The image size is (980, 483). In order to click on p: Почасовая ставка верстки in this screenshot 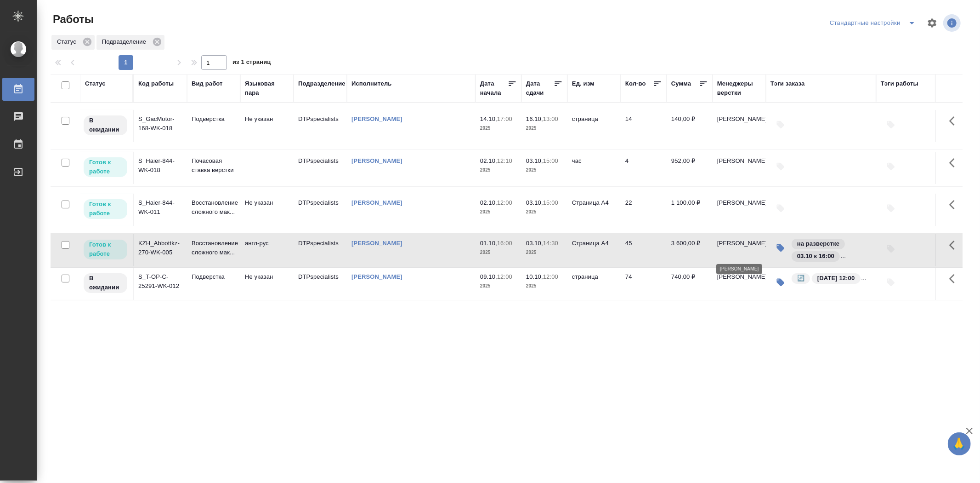, I will do `click(214, 165)`.